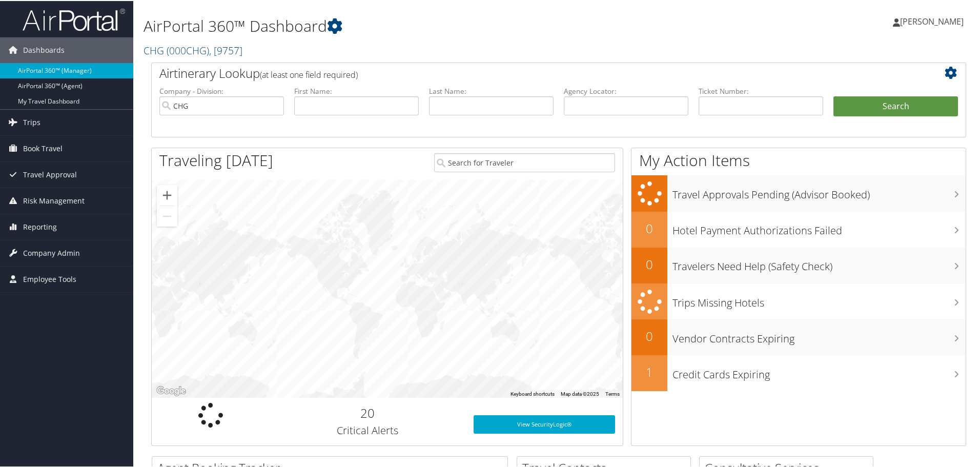  Describe the element at coordinates (309, 74) in the screenshot. I see `span: (at least one field required)` at that location.